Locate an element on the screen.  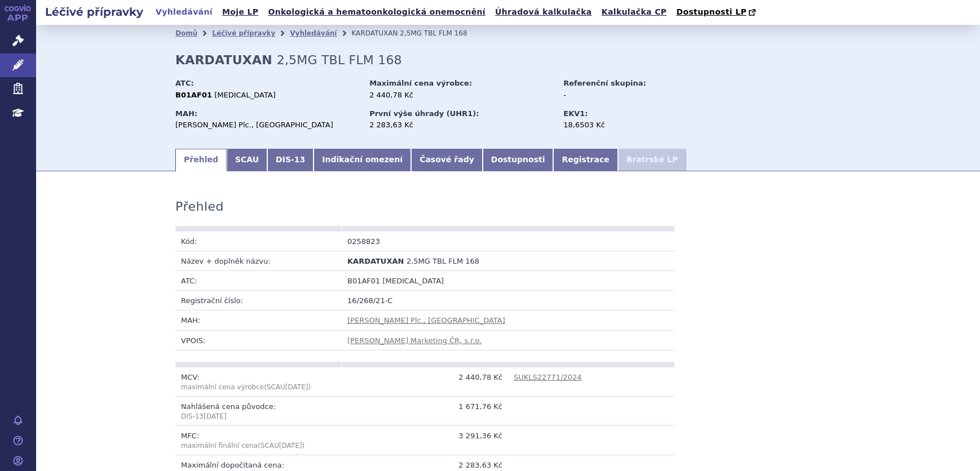
td: Registrační číslo: is located at coordinates (258, 300).